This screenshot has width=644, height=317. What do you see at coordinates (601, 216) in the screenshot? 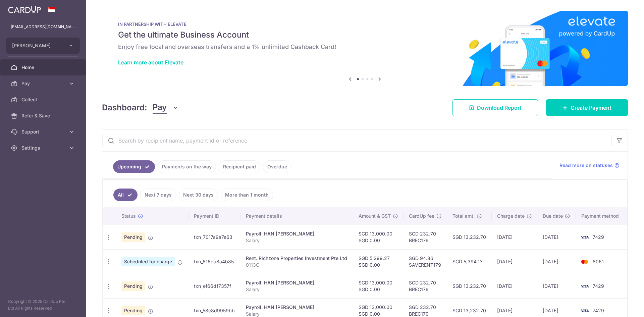
I see `th: Payment method` at bounding box center [601, 216].